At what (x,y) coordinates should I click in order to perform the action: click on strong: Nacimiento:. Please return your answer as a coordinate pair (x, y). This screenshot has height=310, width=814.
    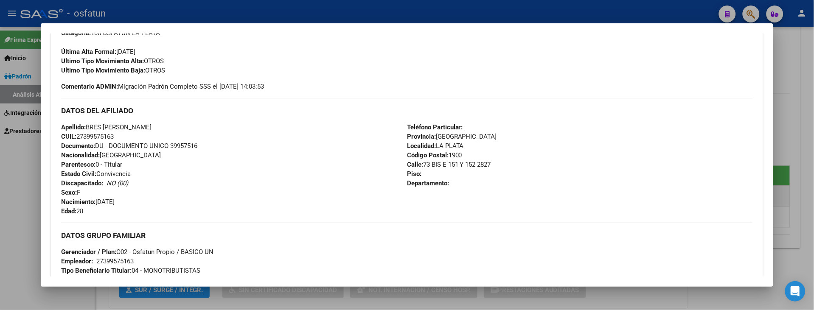
    Looking at the image, I should click on (78, 202).